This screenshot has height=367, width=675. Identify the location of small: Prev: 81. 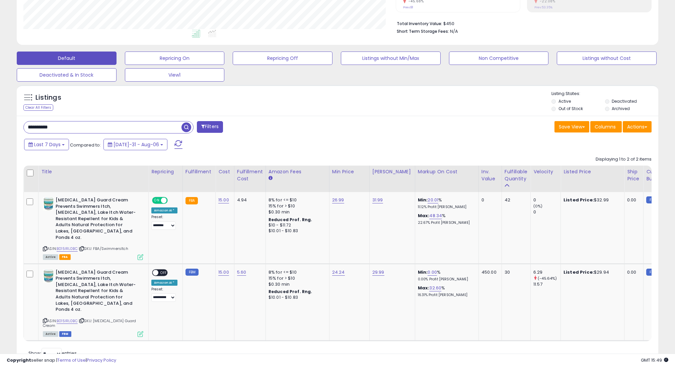
(408, 7).